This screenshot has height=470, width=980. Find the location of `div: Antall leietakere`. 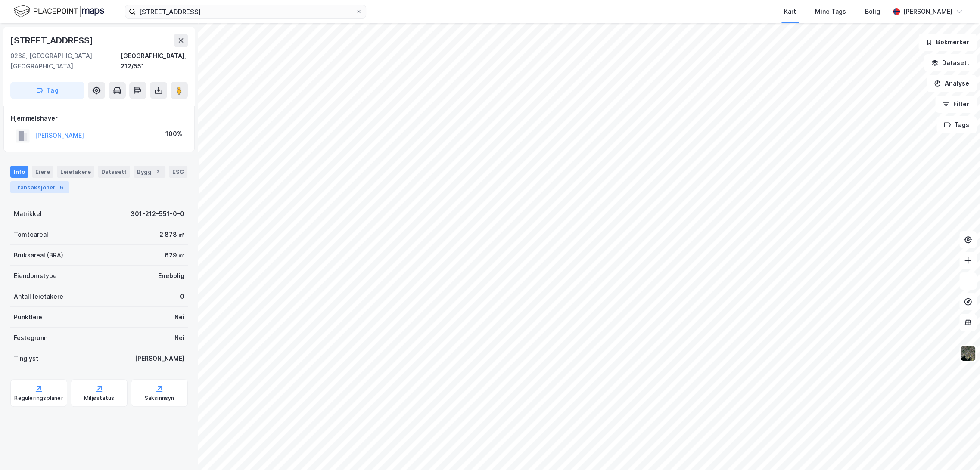

div: Antall leietakere is located at coordinates (38, 297).